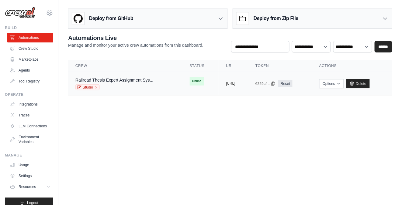  Describe the element at coordinates (29, 28) in the screenshot. I see `div: Build` at that location.